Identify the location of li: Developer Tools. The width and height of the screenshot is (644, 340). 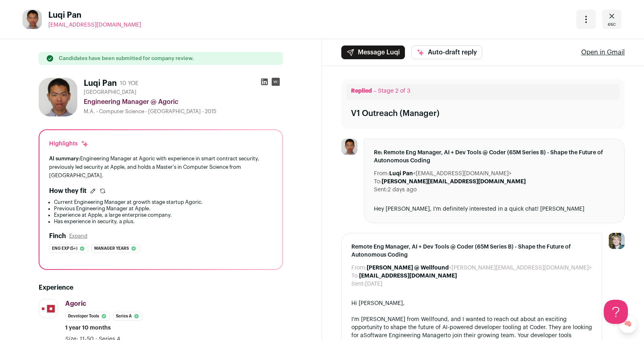
(87, 316).